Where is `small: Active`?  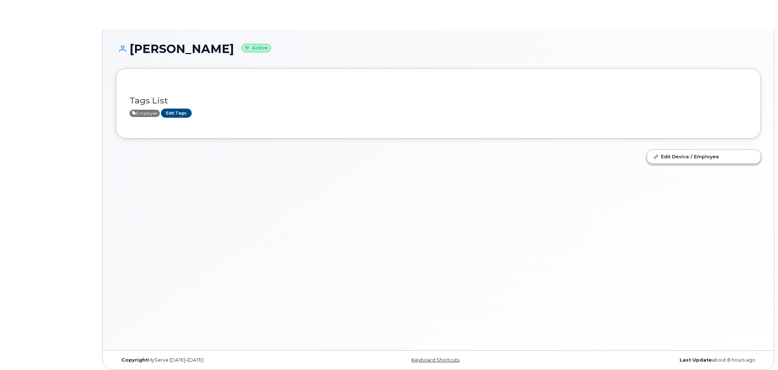
small: Active is located at coordinates (256, 48).